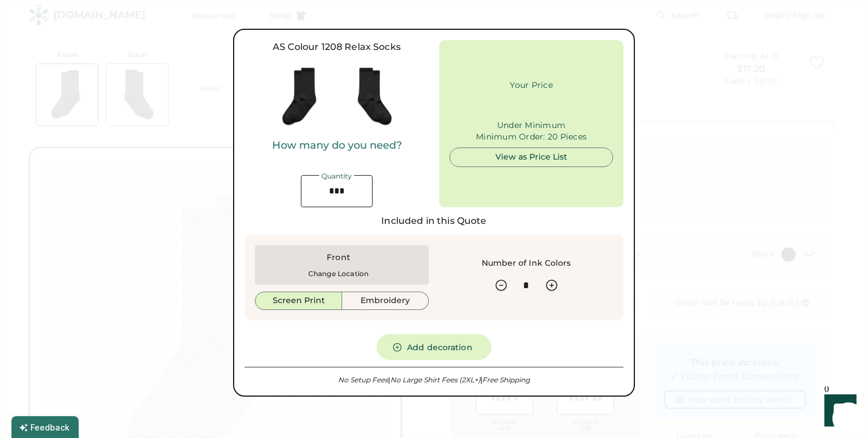  Describe the element at coordinates (434, 221) in the screenshot. I see `div: Included in this Quote` at that location.